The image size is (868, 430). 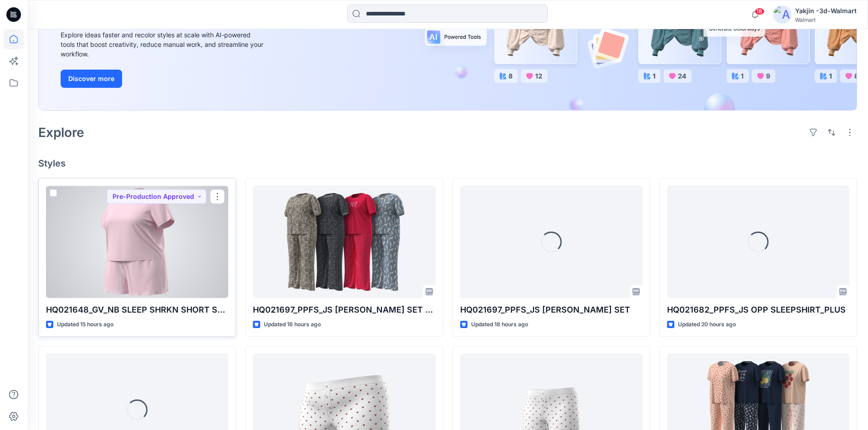 What do you see at coordinates (758, 310) in the screenshot?
I see `p: HQ021682_PPFS_JS OPP SLEEPSHIRT_PLUS` at bounding box center [758, 310].